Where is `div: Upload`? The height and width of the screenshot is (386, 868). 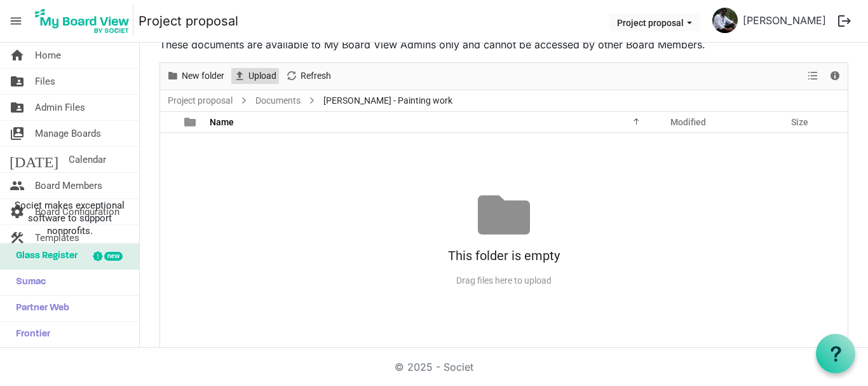 div: Upload is located at coordinates (255, 76).